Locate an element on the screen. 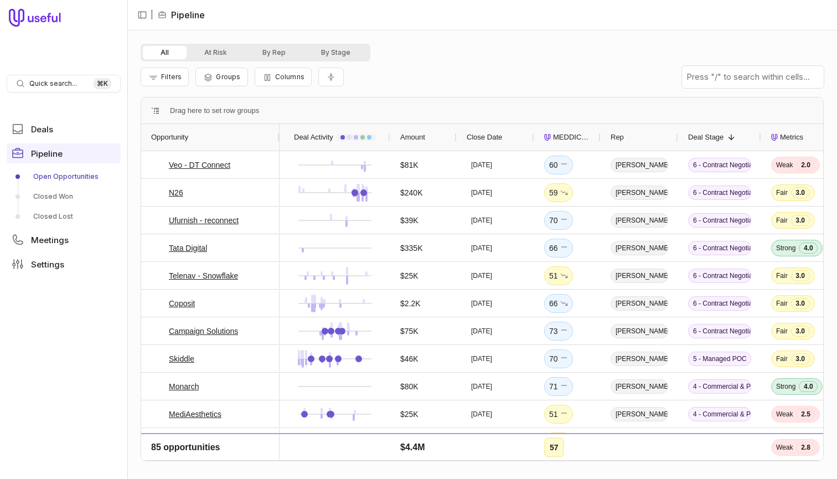 This screenshot has height=479, width=837. a: Settings is located at coordinates (64, 264).